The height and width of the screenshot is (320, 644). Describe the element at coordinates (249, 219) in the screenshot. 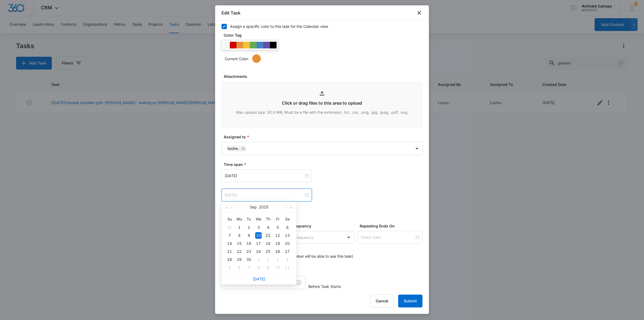

I see `th: Tu` at that location.